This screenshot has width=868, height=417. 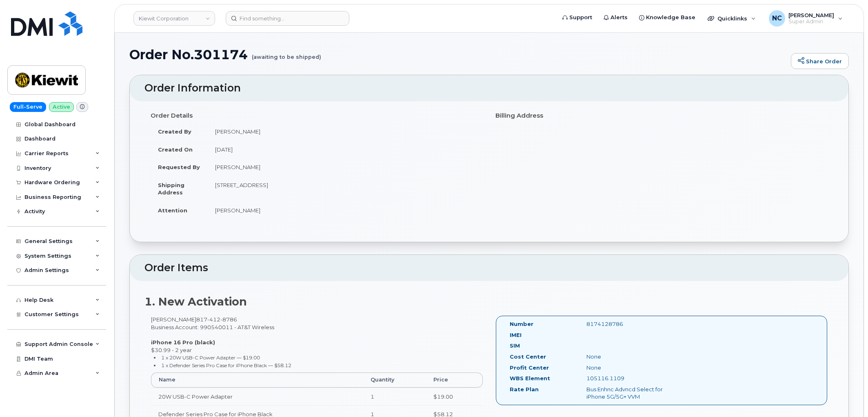 I want to click on h2: Order Information, so click(x=489, y=88).